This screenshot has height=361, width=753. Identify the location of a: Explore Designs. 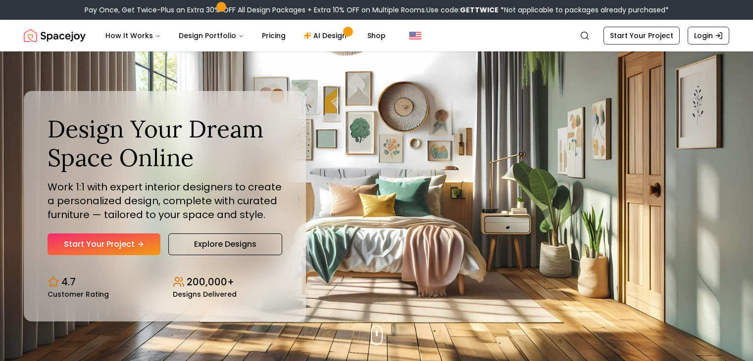
(225, 245).